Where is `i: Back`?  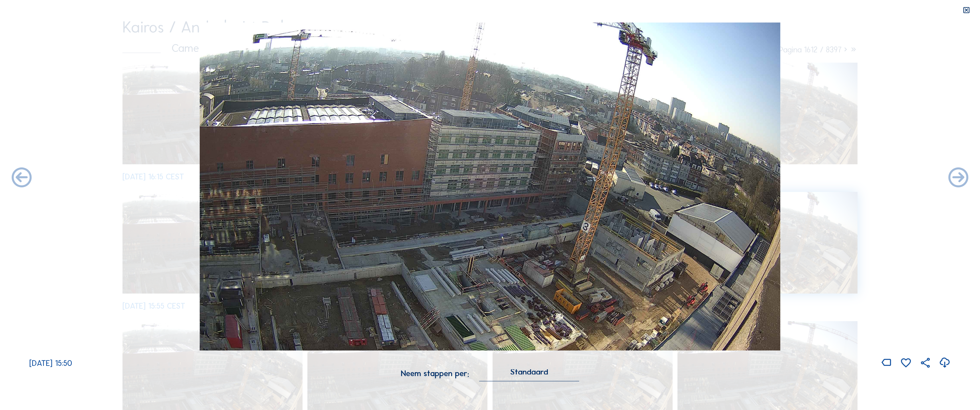 i: Back is located at coordinates (958, 178).